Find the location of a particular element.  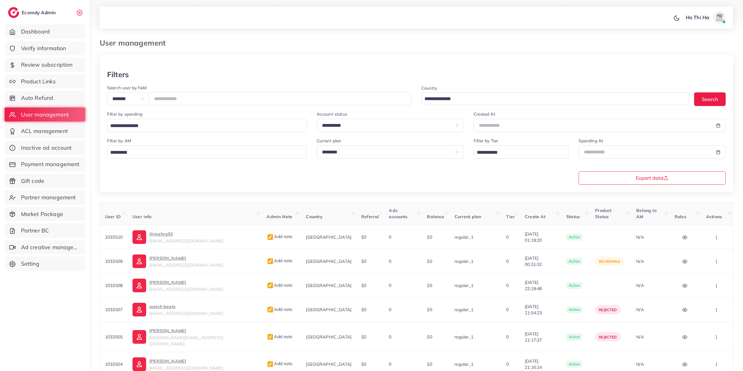

a: ACL management is located at coordinates (45, 131).